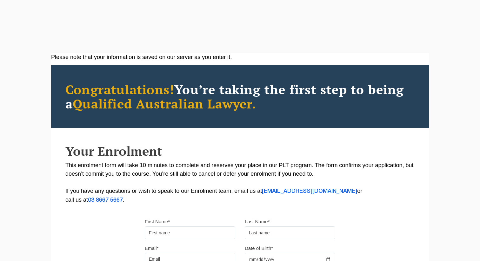 This screenshot has width=480, height=261. Describe the element at coordinates (259, 248) in the screenshot. I see `label: Date of Birth*` at that location.